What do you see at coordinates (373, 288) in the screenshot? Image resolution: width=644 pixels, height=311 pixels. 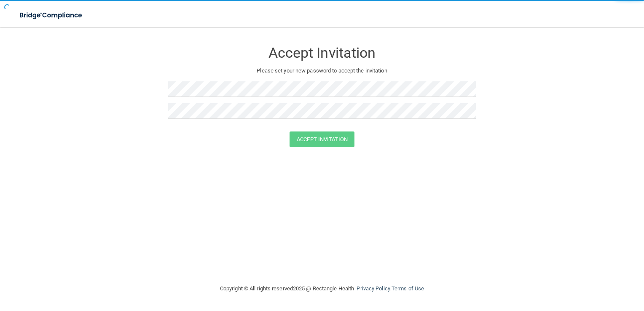 I see `a: Privacy Policy` at bounding box center [373, 288].